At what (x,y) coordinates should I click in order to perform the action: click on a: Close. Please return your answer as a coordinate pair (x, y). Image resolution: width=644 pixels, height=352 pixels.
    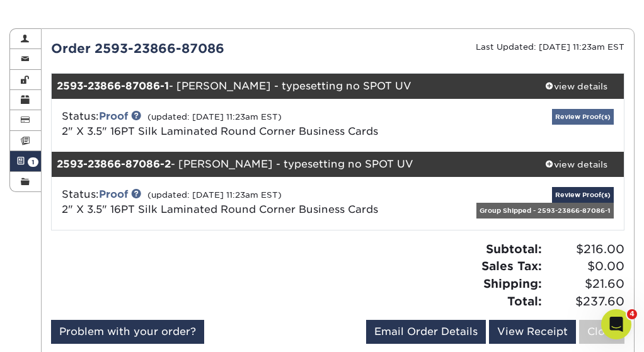
    Looking at the image, I should click on (602, 332).